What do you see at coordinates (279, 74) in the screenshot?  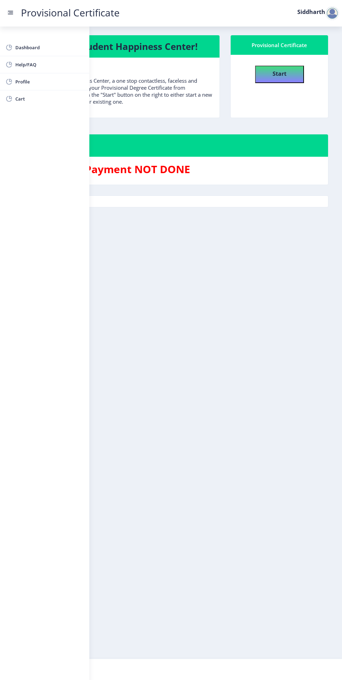 I see `b: Start` at bounding box center [279, 74].